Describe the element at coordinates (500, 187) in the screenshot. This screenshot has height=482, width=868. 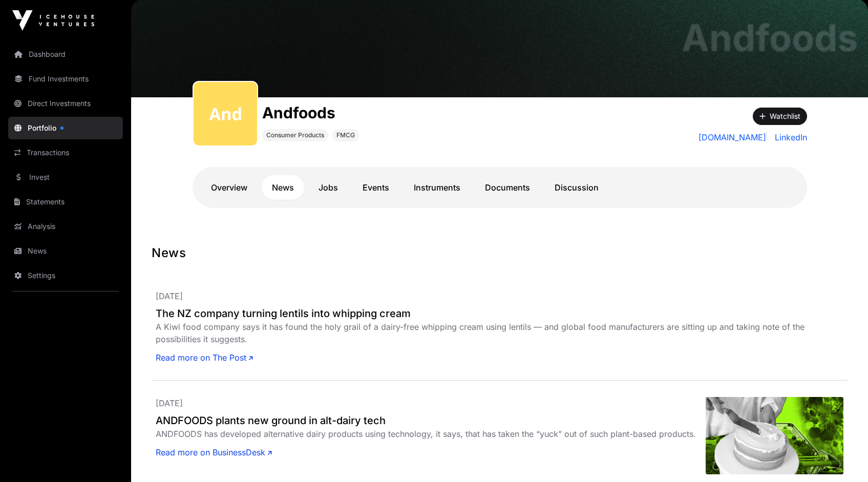
I see `nav: Tabs` at that location.